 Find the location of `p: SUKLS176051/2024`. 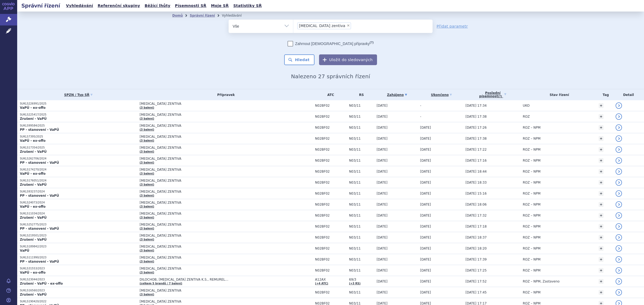

p: SUKLS176051/2024 is located at coordinates (78, 181).